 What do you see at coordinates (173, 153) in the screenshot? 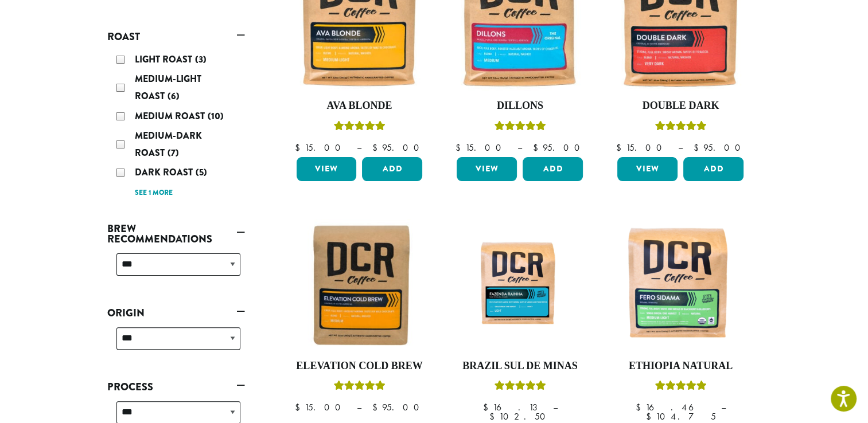
I see `span: (7)` at bounding box center [173, 153].